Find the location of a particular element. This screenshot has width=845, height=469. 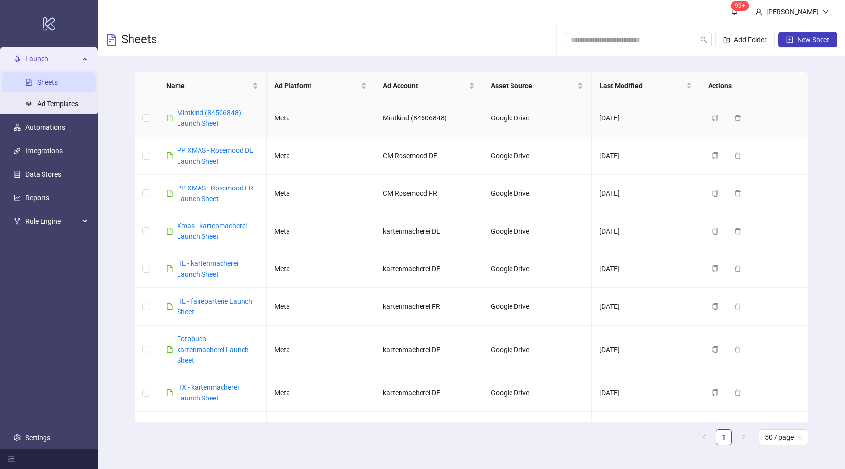

span: Rule Engine is located at coordinates (52, 221).